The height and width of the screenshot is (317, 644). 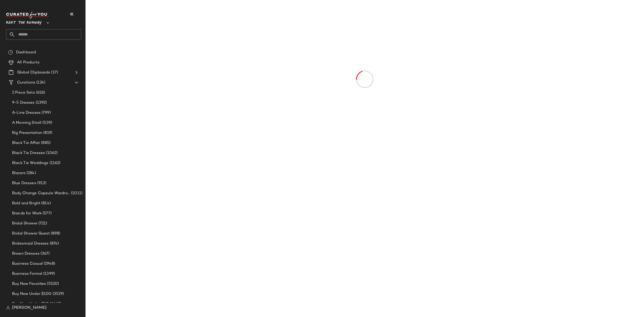 I want to click on span: Buy Now Favorites, so click(x=29, y=284).